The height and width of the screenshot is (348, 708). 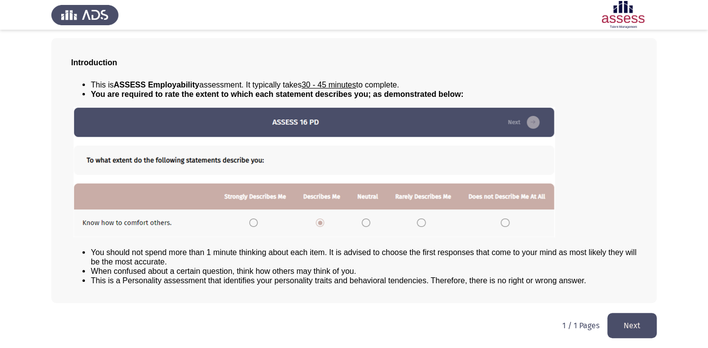 I want to click on span: When confused about a certain question, think how others may think of you., so click(x=223, y=271).